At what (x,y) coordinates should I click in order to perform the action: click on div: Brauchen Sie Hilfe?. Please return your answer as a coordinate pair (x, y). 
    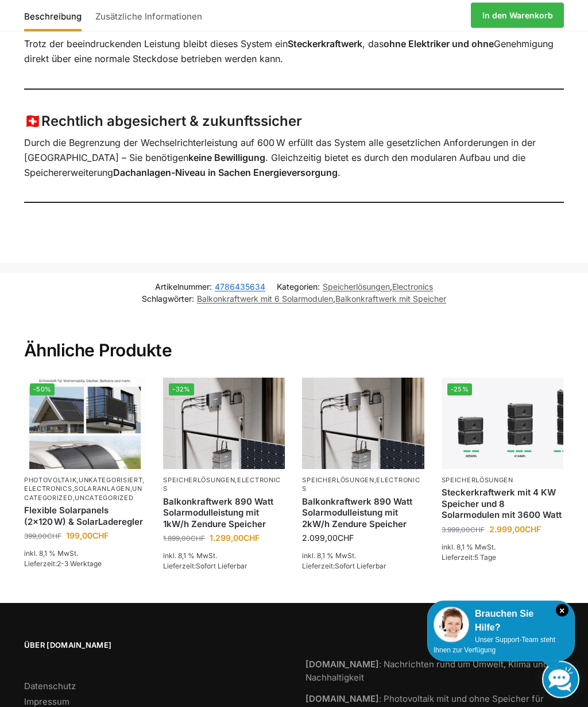
    Looking at the image, I should click on (501, 621).